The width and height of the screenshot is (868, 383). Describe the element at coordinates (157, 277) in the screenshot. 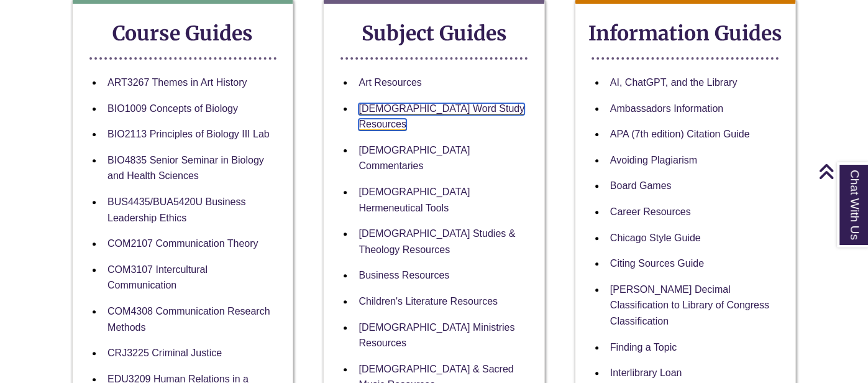

I see `a: COM3107 Intercultural Communication` at that location.